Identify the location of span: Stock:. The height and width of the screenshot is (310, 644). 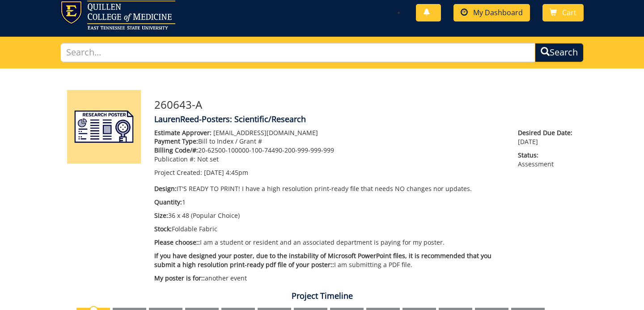
(163, 229).